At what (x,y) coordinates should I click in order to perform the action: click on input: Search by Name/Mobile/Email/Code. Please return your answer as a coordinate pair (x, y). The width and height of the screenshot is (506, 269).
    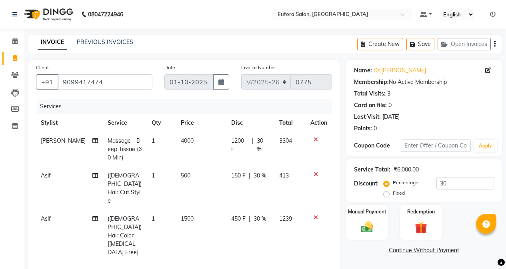
    Looking at the image, I should click on (105, 82).